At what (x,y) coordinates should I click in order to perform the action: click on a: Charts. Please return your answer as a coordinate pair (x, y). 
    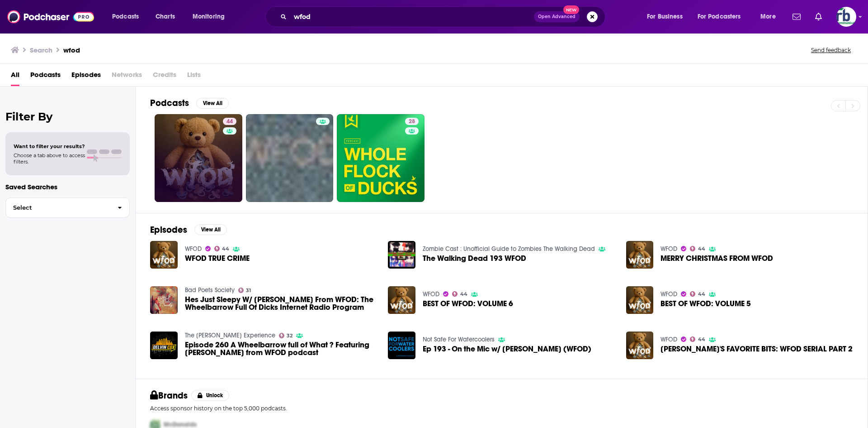
    Looking at the image, I should click on (165, 17).